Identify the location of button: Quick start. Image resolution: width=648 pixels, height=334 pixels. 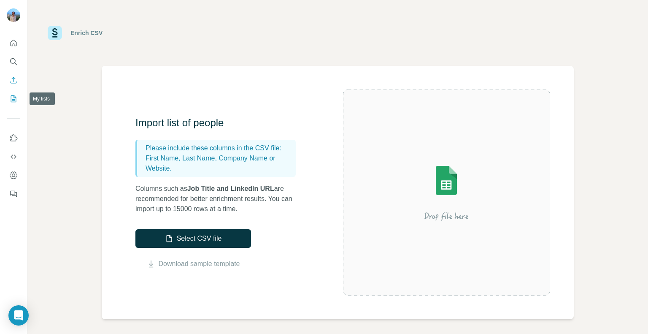
(14, 43).